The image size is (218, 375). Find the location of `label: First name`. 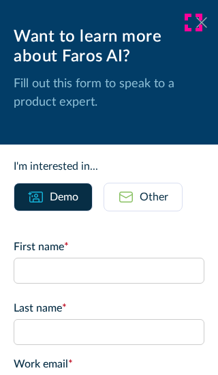

label: First name is located at coordinates (109, 246).